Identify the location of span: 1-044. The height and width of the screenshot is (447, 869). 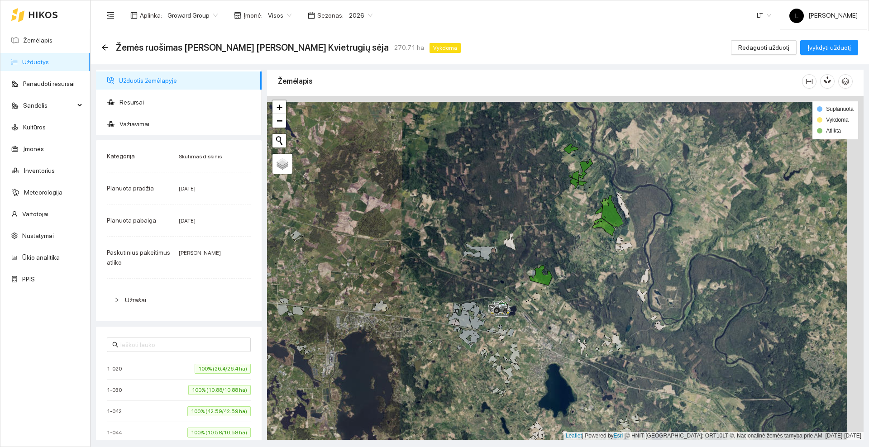
(116, 433).